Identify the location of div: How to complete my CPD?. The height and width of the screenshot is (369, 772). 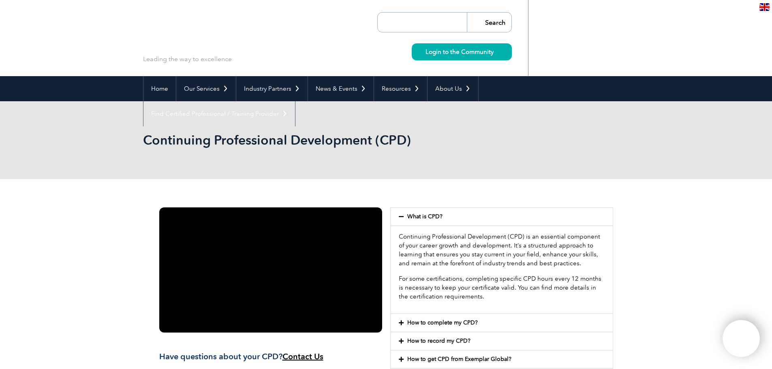
(502, 323).